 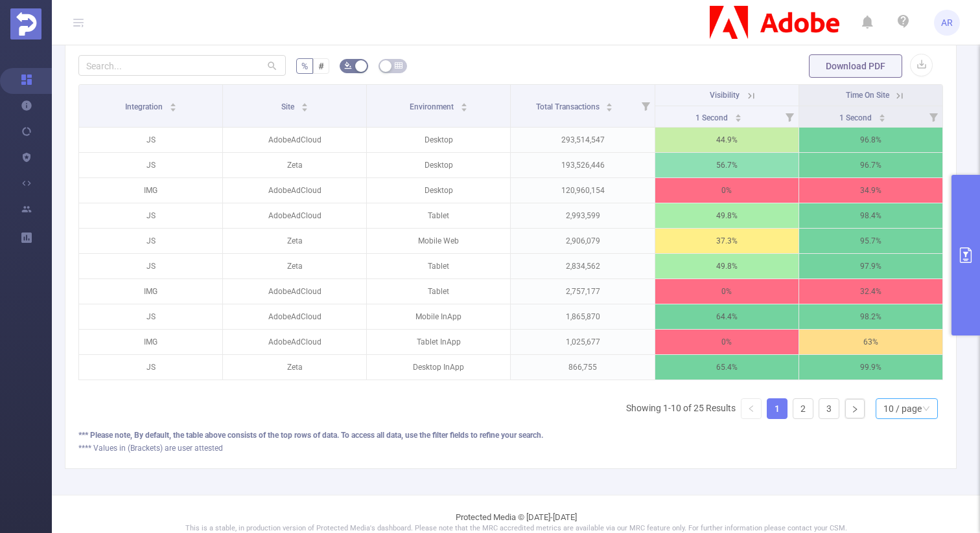 What do you see at coordinates (569, 107) in the screenshot?
I see `span: Total Transactions` at bounding box center [569, 107].